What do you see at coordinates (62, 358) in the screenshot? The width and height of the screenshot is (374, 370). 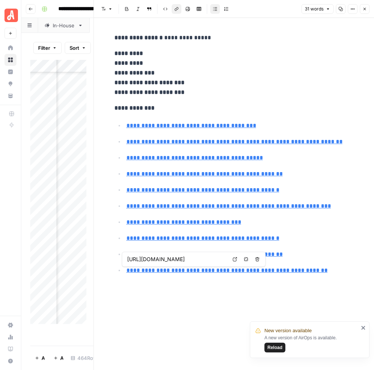 I see `span: Add 10 Rows` at bounding box center [62, 358].